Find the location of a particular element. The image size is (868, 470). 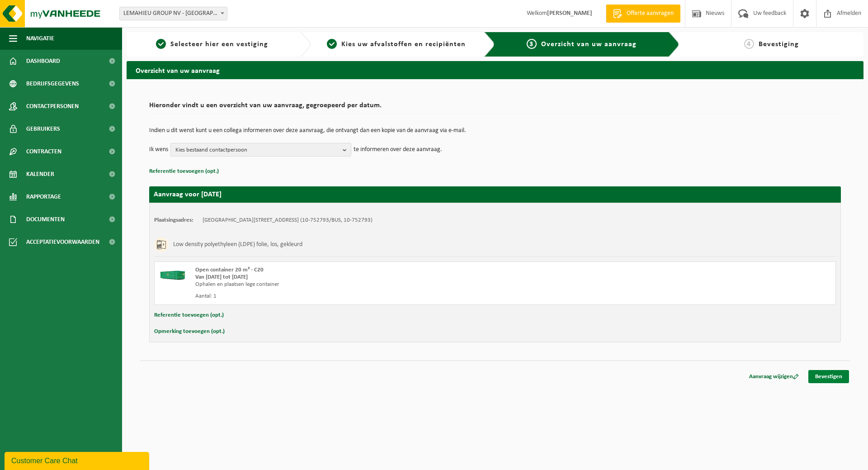

a: Aanvraag wijzigen is located at coordinates (774, 376).